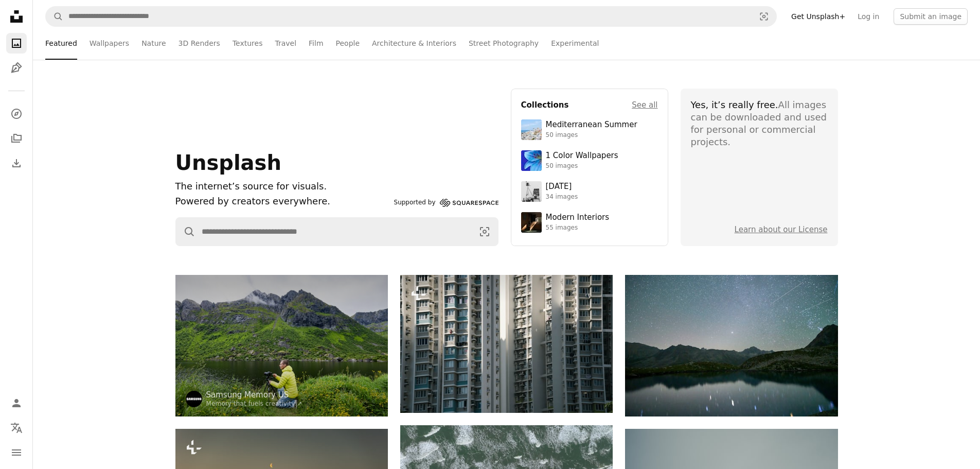  I want to click on a: People, so click(348, 43).